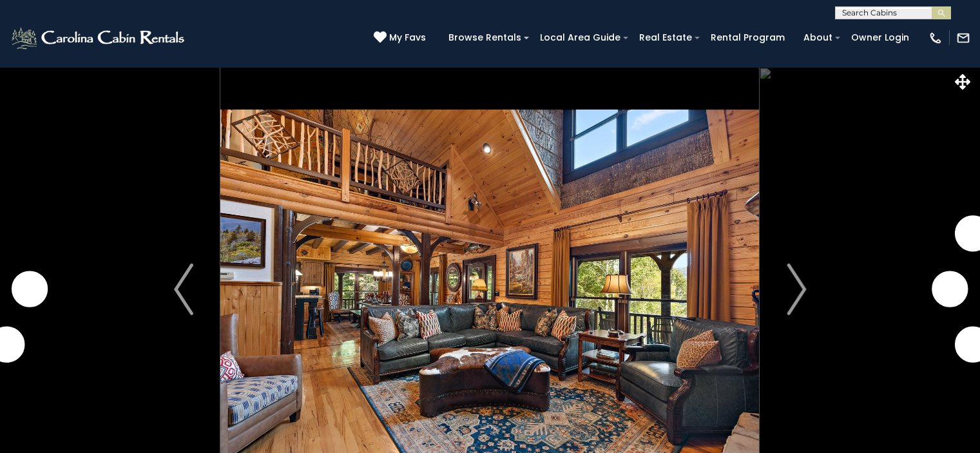 The height and width of the screenshot is (453, 980). Describe the element at coordinates (964, 38) in the screenshot. I see `img: mail-regular-white.png` at that location.